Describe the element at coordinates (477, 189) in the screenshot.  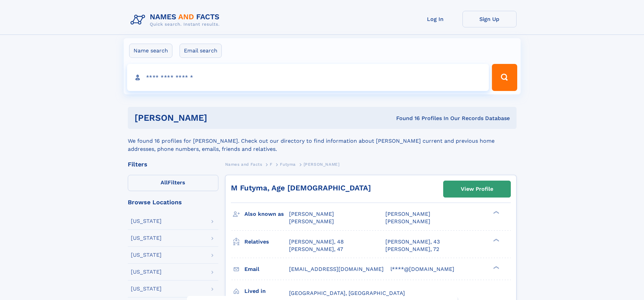
I see `a: View Profile` at that location.